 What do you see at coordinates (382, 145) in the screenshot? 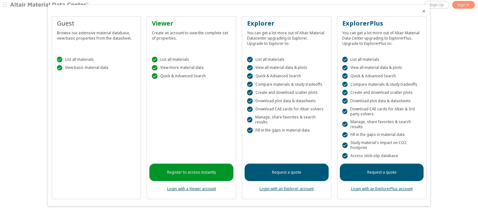
I see `div: Study material's impact on CO2 Footprint` at bounding box center [382, 145].